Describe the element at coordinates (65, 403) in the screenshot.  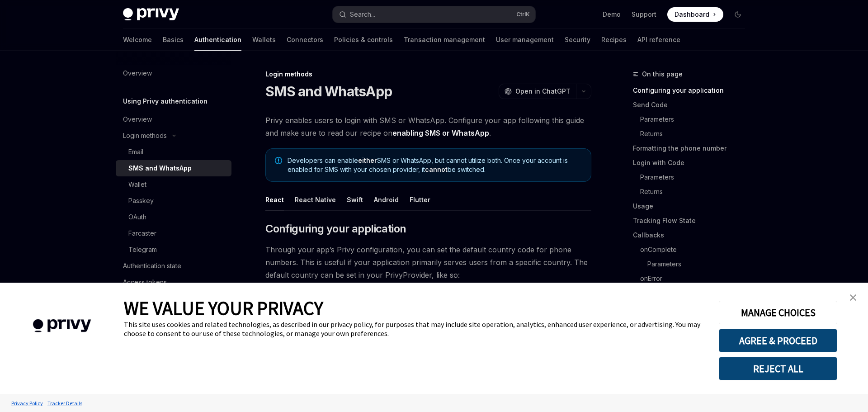
I see `a: Tracker Details` at that location.